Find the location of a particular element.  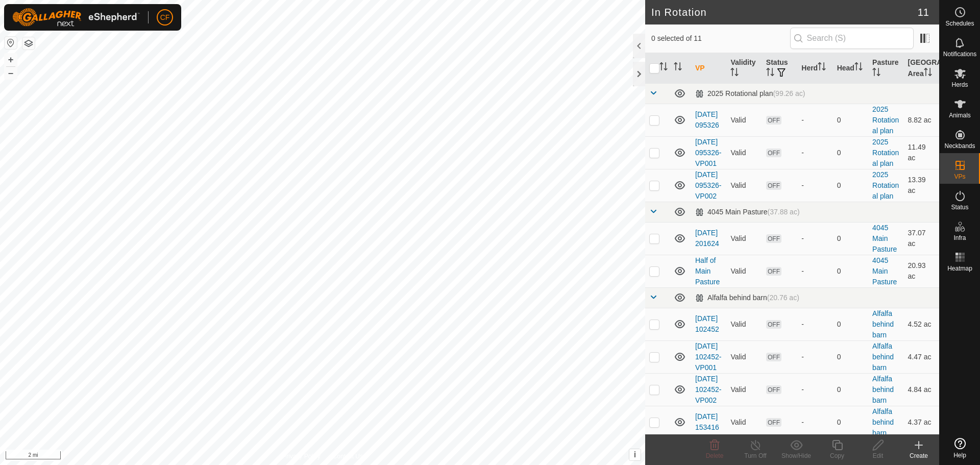

span: (20.76 ac) is located at coordinates (783, 298).